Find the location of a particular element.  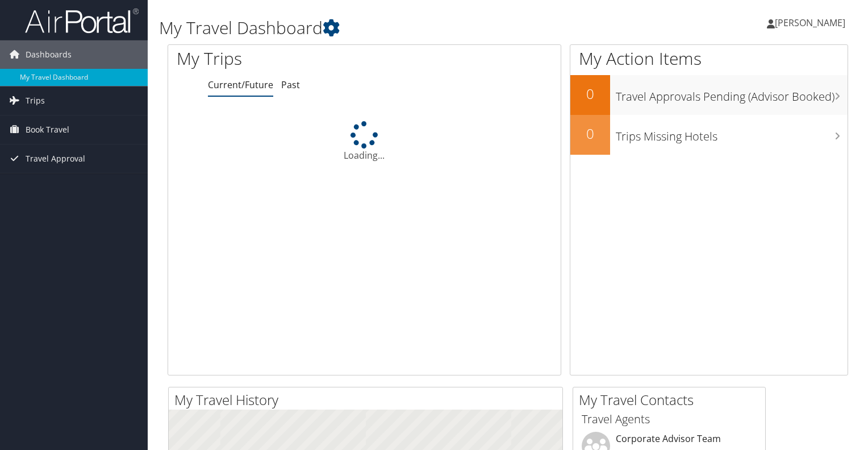

h3: Trips Missing Hotels is located at coordinates (732, 134).